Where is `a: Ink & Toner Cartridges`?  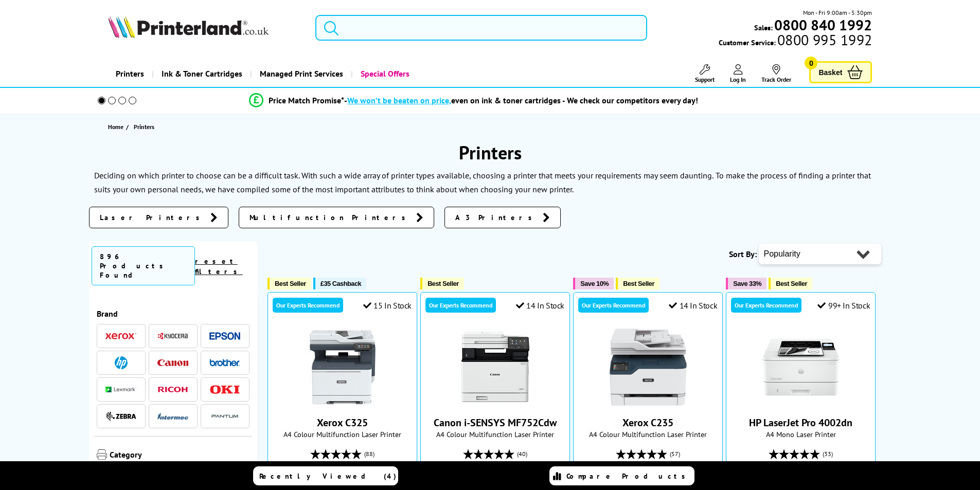 a: Ink & Toner Cartridges is located at coordinates (201, 74).